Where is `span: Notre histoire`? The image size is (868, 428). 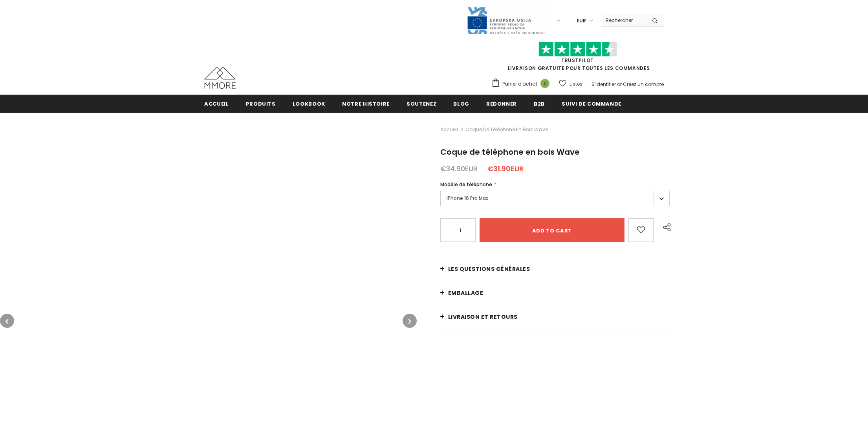 span: Notre histoire is located at coordinates (366, 104).